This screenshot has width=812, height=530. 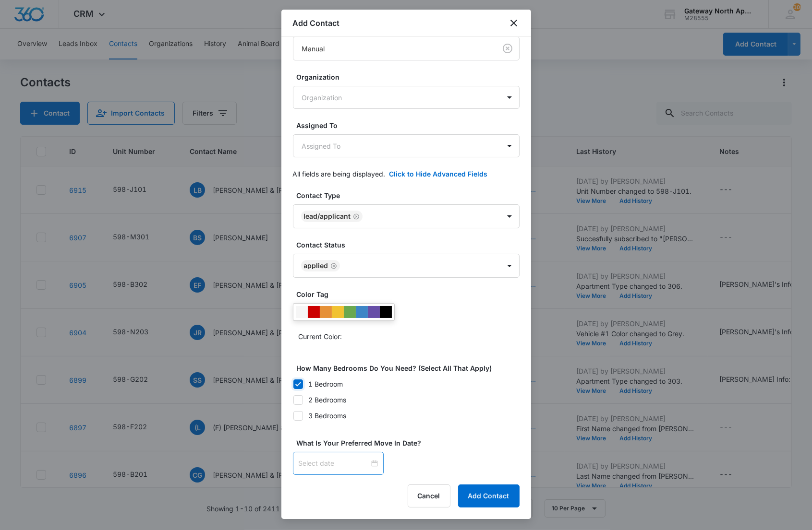 What do you see at coordinates (339, 174) in the screenshot?
I see `p: All fields are being displayed.` at bounding box center [339, 174].